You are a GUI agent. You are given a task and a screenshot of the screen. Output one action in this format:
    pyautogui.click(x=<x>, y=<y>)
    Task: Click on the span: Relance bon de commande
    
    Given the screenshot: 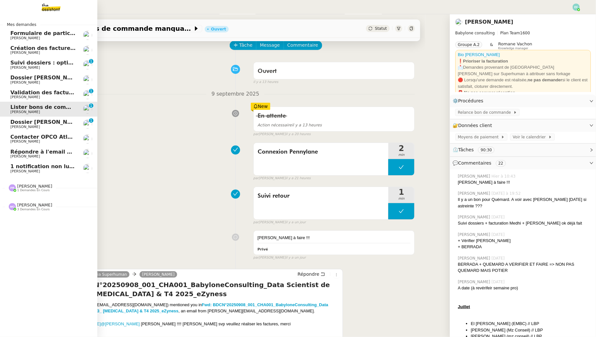 What is the action you would take?
    pyautogui.click(x=485, y=113)
    